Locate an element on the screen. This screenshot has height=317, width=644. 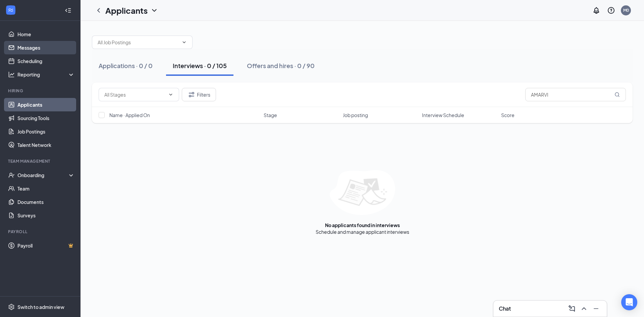
svg: UserCheck is located at coordinates (11, 175).